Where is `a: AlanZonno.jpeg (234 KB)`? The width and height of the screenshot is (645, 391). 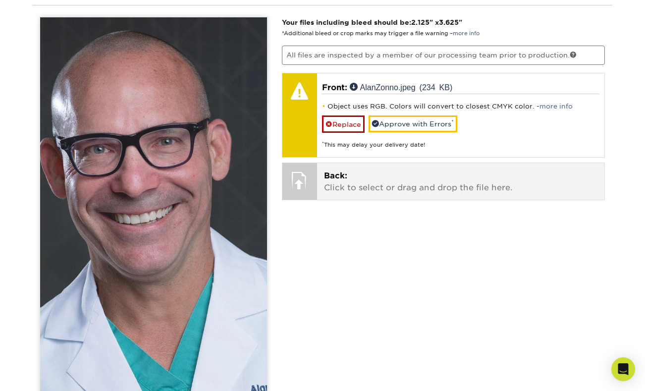
a: AlanZonno.jpeg (234 KB) is located at coordinates (401, 87).